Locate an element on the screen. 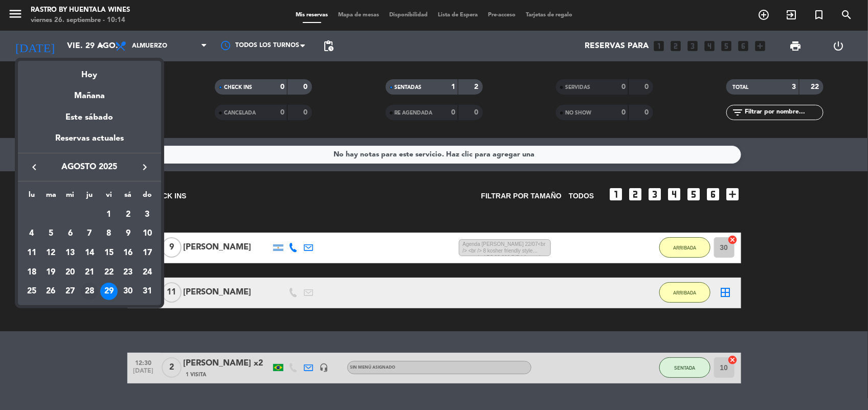 The height and width of the screenshot is (410, 868). button: keyboard_arrow_left is located at coordinates (35, 167).